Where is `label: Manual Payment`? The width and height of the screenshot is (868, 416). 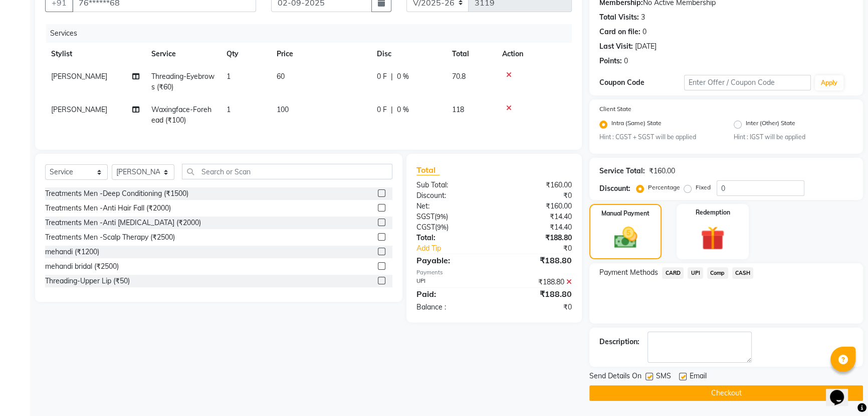
label: Manual Payment is located at coordinates (625, 213).